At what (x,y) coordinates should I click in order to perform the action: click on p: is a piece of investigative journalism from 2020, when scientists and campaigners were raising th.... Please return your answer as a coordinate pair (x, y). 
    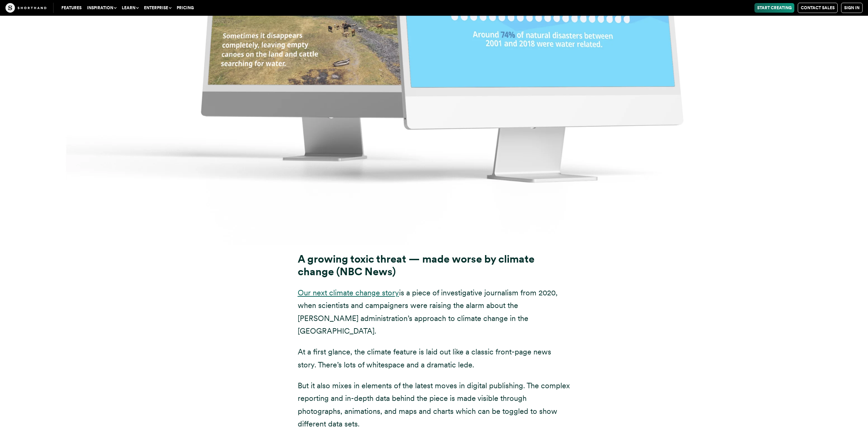
    Looking at the image, I should click on (434, 312).